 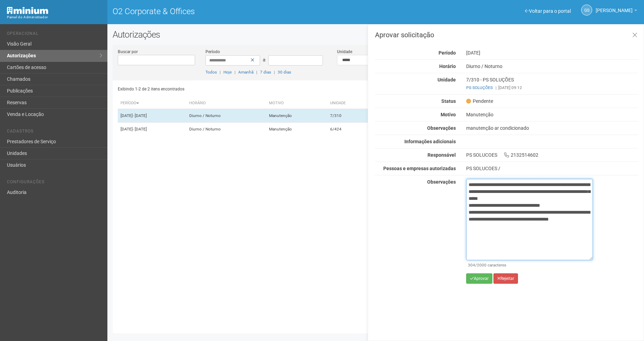 What do you see at coordinates (506, 35) in the screenshot?
I see `h3: Aprovar solicitação` at bounding box center [506, 35].